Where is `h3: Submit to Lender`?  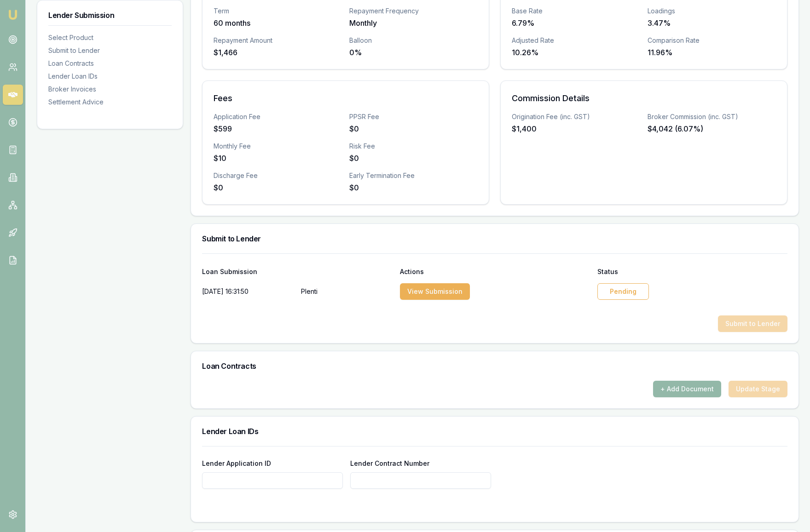 h3: Submit to Lender is located at coordinates (495, 239).